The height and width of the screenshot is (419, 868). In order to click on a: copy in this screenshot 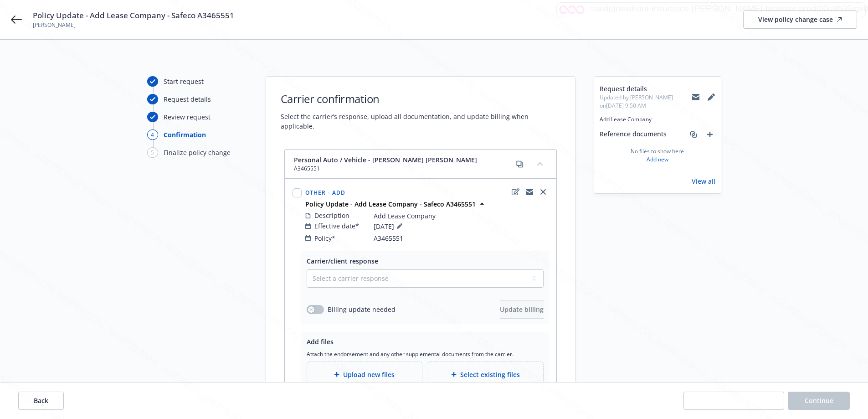, I will do `click(520, 164)`.